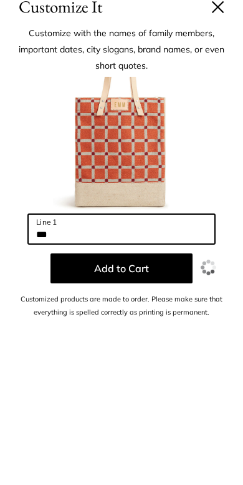  I want to click on img: loading.gif, so click(208, 285).